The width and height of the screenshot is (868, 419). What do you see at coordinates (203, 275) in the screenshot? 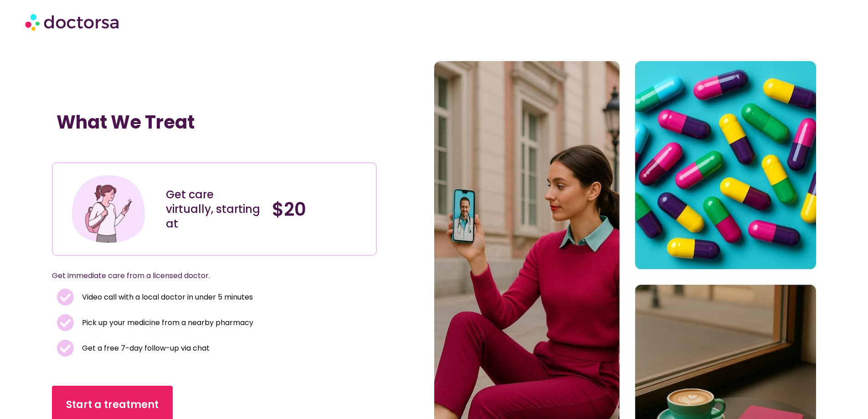
I see `p: Get immediate care from a licensed doctor.` at bounding box center [203, 275].